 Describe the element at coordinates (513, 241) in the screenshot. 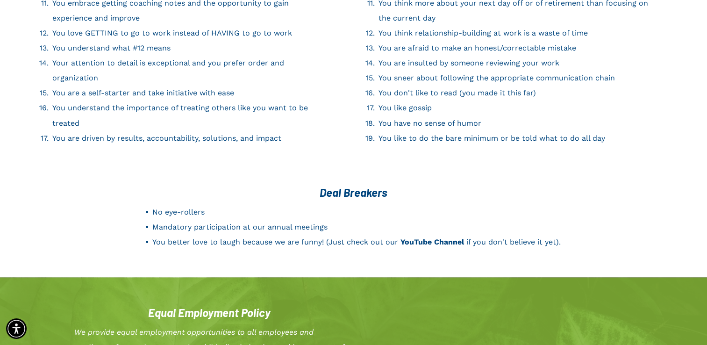

I see `span: if you don't believe it yet).` at that location.